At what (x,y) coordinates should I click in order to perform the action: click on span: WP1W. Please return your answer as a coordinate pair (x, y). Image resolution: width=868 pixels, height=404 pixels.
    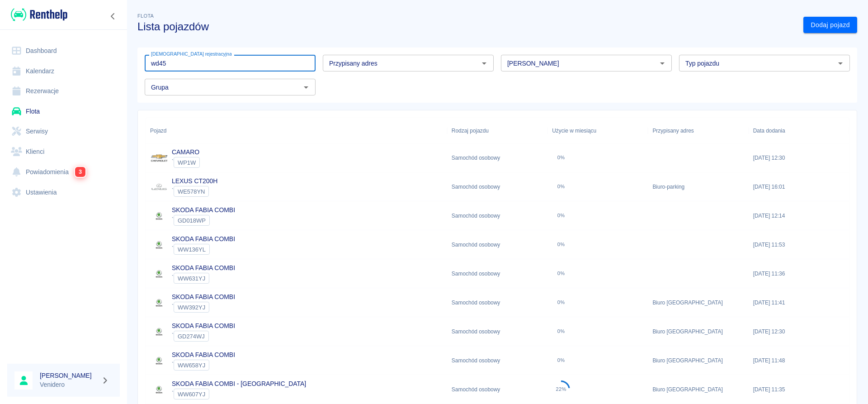
    Looking at the image, I should click on (186, 162).